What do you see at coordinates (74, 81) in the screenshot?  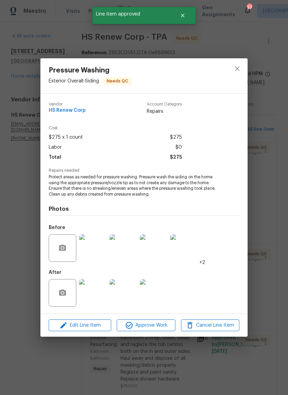 I see `span: Exterior Overall - Siding` at bounding box center [74, 81].